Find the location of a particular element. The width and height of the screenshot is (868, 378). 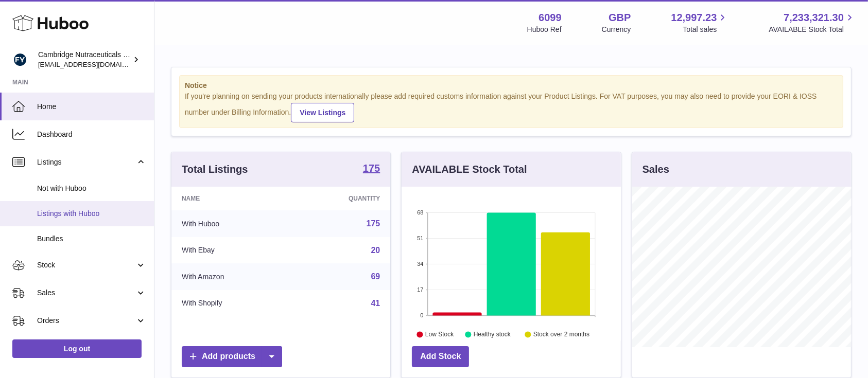

span: Listings is located at coordinates (86, 162).